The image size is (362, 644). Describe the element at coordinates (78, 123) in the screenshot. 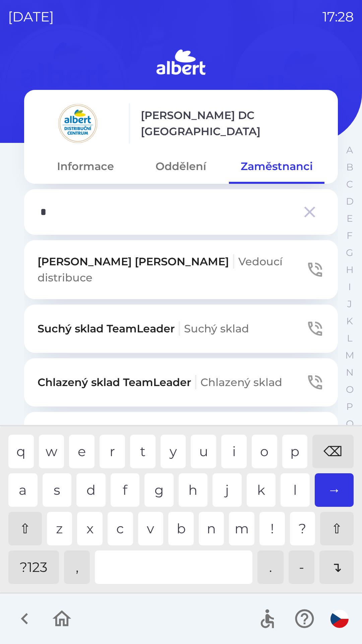

I see `img: 092fc4fe-19c8-4166-ad20-d7efd4551fba.png` at that location.